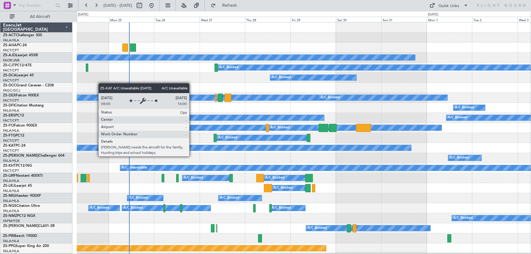 This screenshot has width=531, height=254. I want to click on span: ZS-AHA, so click(10, 45).